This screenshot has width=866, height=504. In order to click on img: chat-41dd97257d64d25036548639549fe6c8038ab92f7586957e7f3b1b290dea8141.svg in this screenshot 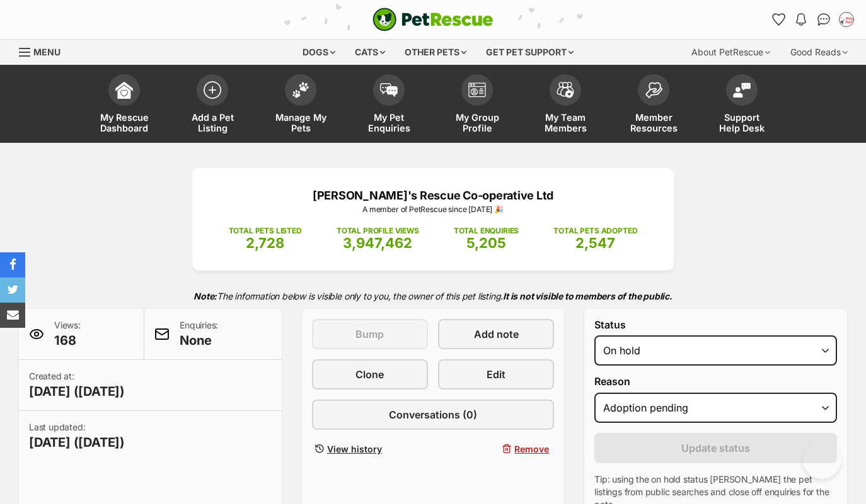, I will do `click(823, 20)`.